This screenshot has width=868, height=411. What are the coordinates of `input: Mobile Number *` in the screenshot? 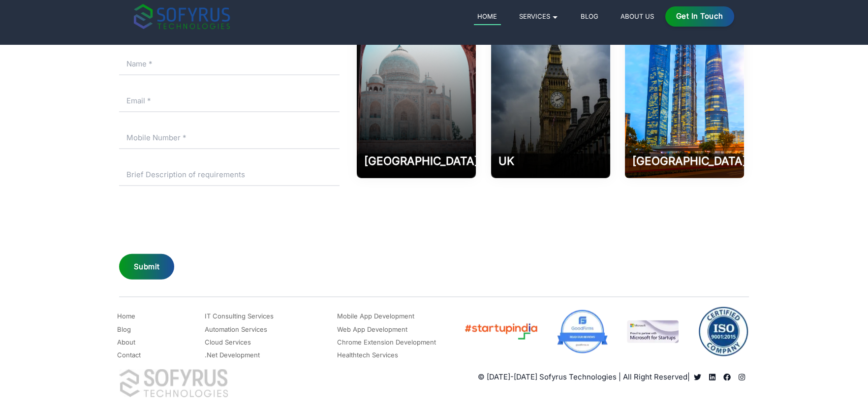 It's located at (229, 138).